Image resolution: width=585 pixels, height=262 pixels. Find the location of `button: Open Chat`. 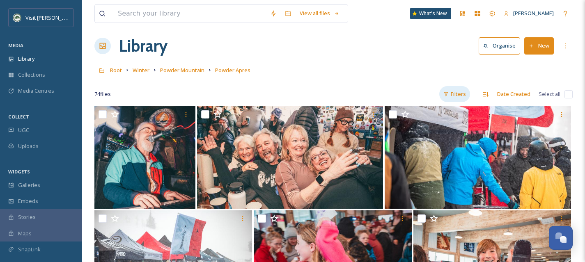

button: Open Chat is located at coordinates (561, 238).